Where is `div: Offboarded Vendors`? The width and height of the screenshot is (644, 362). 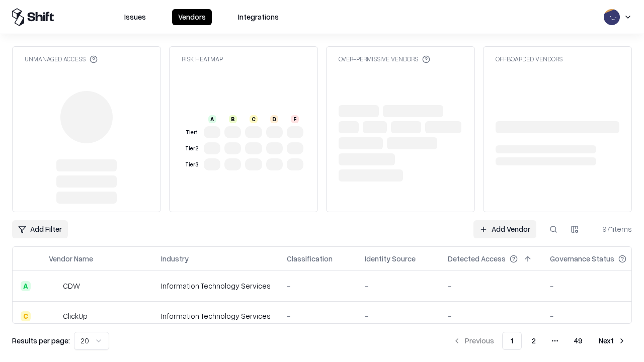
div: Offboarded Vendors is located at coordinates (528, 59).